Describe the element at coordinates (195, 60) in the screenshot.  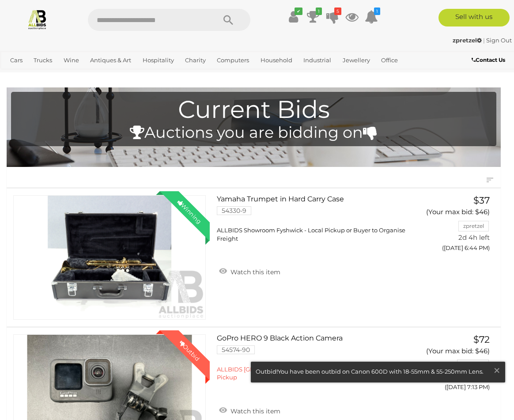
I see `a: Charity` at that location.